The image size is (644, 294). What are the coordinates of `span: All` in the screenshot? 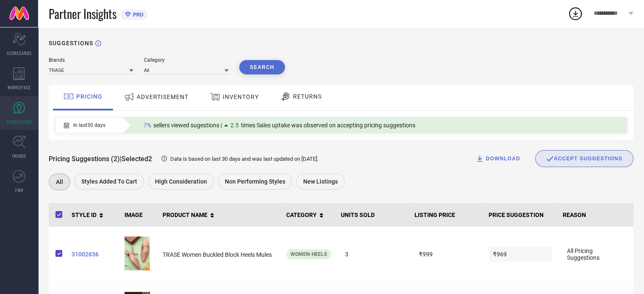 It's located at (59, 182).